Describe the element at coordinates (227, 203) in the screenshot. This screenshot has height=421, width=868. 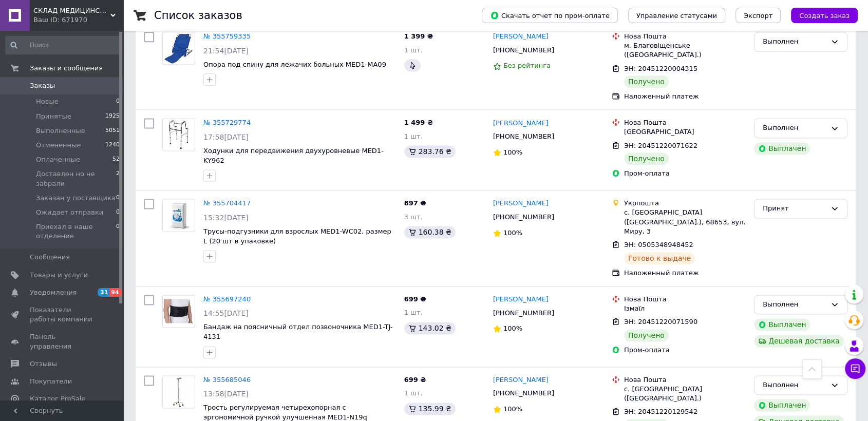
I see `a: № 355704417` at that location.